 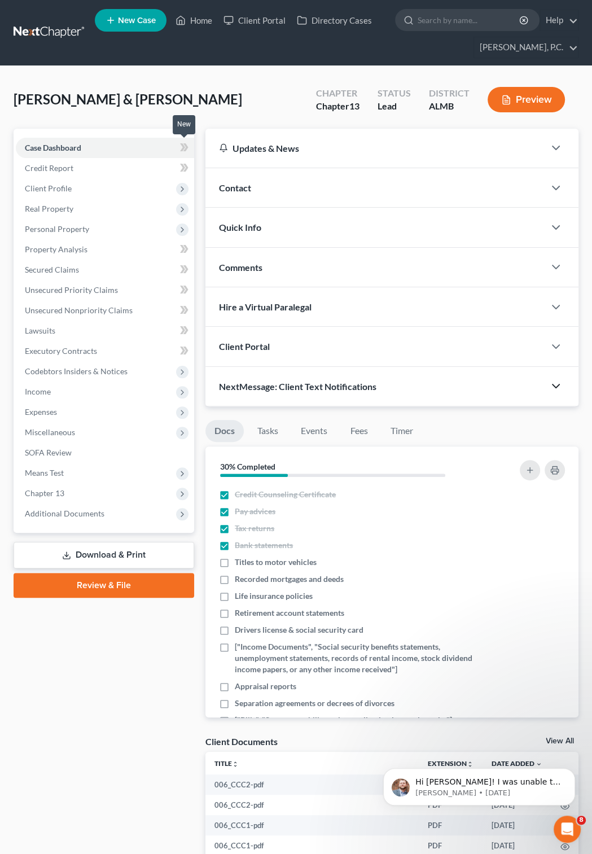 What do you see at coordinates (105, 331) in the screenshot?
I see `a: Lawsuits` at bounding box center [105, 331].